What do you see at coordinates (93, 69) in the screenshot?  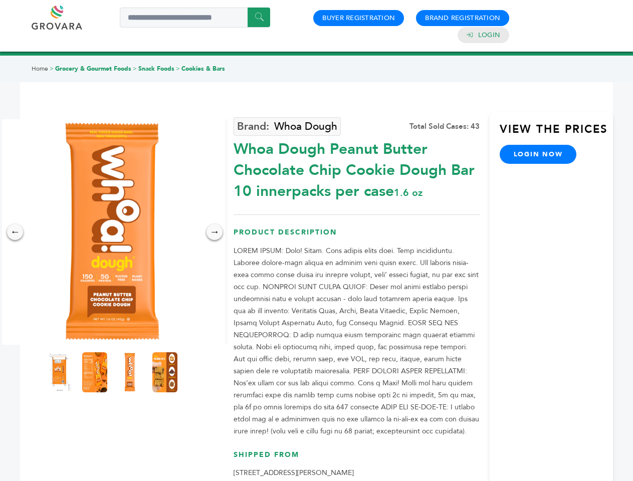 I see `a: Grocery & Gourmet Foods` at bounding box center [93, 69].